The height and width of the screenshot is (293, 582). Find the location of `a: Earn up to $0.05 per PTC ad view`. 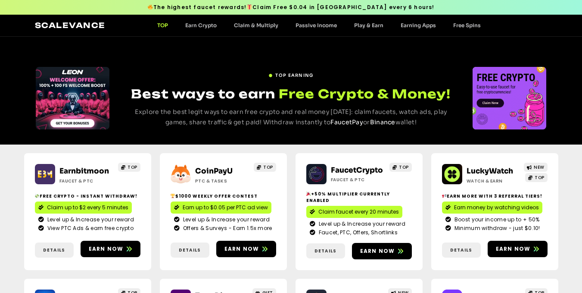

a: Earn up to $0.05 per PTC ad view is located at coordinates (221, 207).